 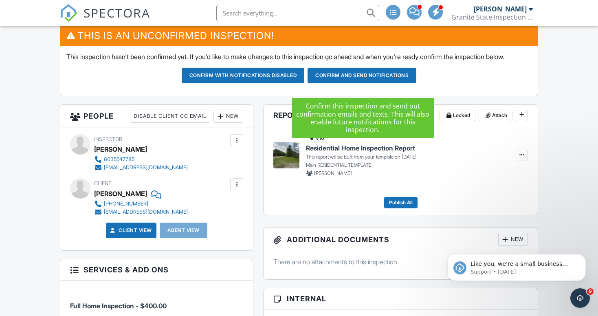 I want to click on button: Confirm with notifications disabled, so click(x=243, y=75).